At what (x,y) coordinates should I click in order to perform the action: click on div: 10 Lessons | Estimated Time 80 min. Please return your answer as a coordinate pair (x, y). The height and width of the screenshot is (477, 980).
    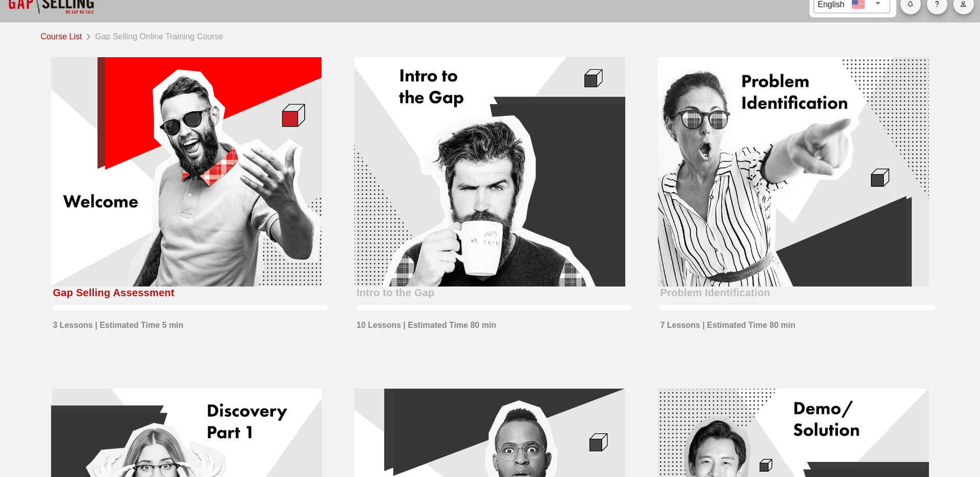
    Looking at the image, I should click on (426, 323).